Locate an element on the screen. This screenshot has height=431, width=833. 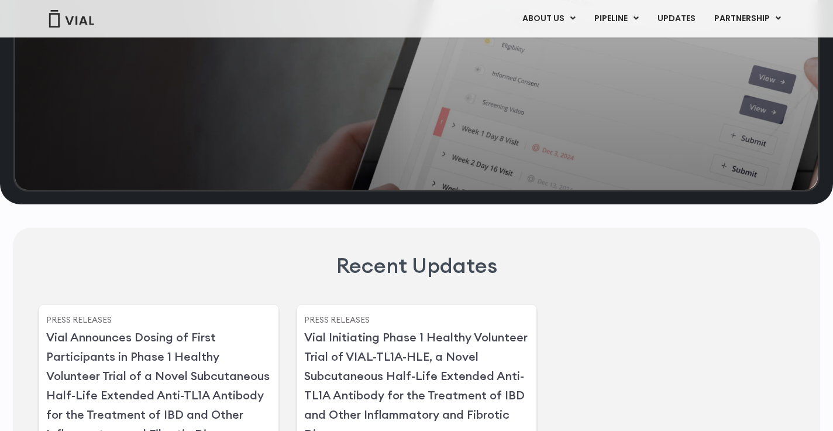
a: UPDATES is located at coordinates (676, 19).